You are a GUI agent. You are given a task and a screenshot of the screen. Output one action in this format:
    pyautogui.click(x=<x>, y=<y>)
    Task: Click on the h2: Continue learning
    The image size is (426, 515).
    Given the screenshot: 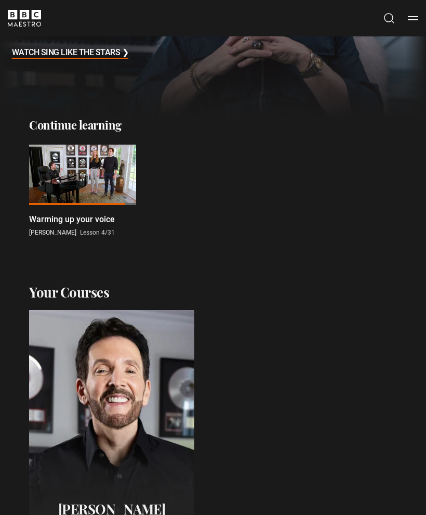 What is the action you would take?
    pyautogui.click(x=213, y=125)
    